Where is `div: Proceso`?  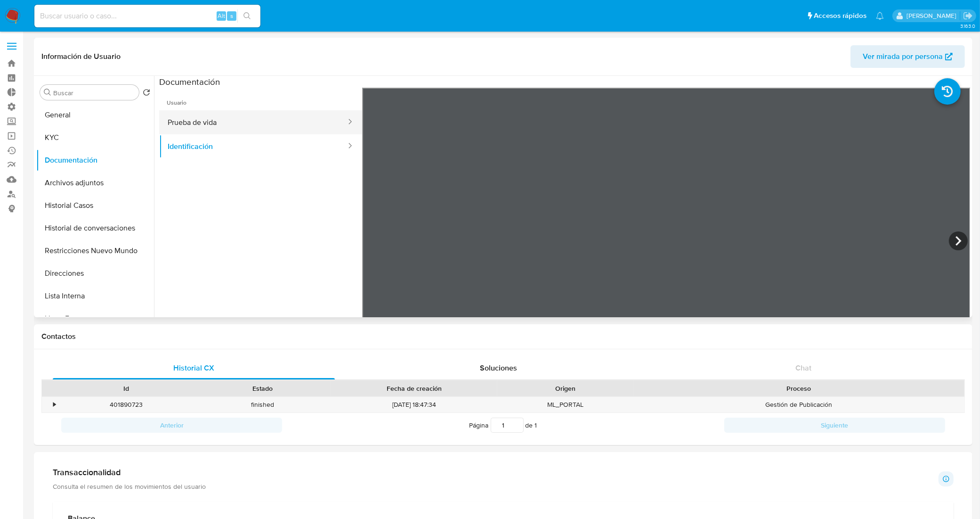 div: Proceso is located at coordinates (799, 389).